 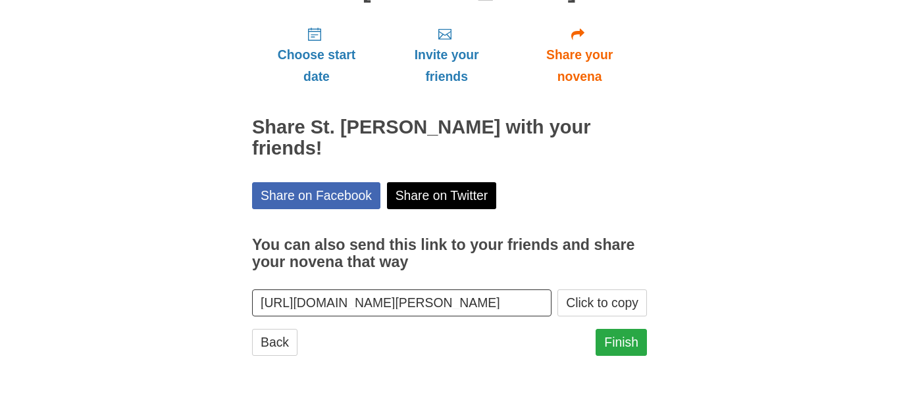 What do you see at coordinates (442, 195) in the screenshot?
I see `a: Share on Twitter` at bounding box center [442, 195].